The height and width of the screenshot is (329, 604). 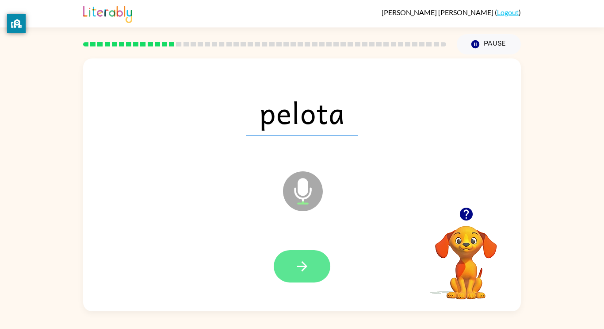 I want to click on img: Literably, so click(x=108, y=13).